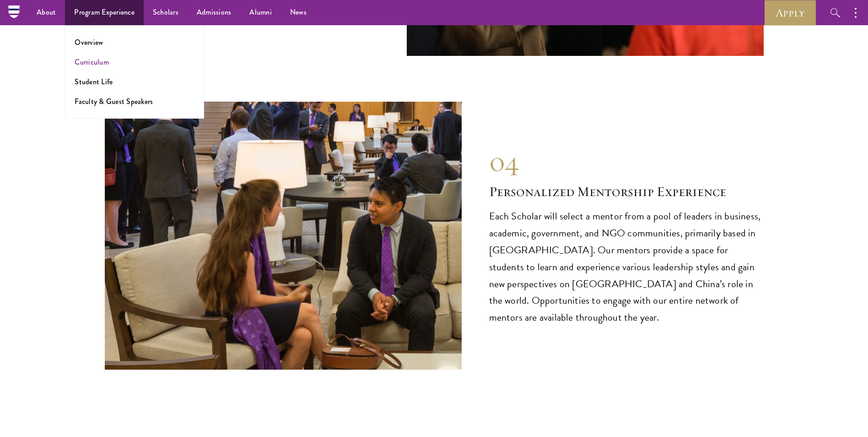  Describe the element at coordinates (626, 161) in the screenshot. I see `div: 04` at that location.